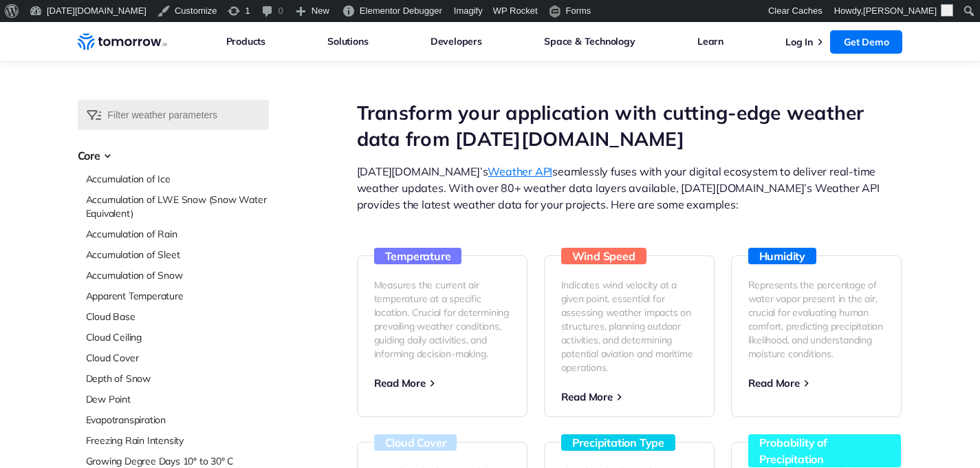 The image size is (980, 468). I want to click on h3: Humidity, so click(782, 256).